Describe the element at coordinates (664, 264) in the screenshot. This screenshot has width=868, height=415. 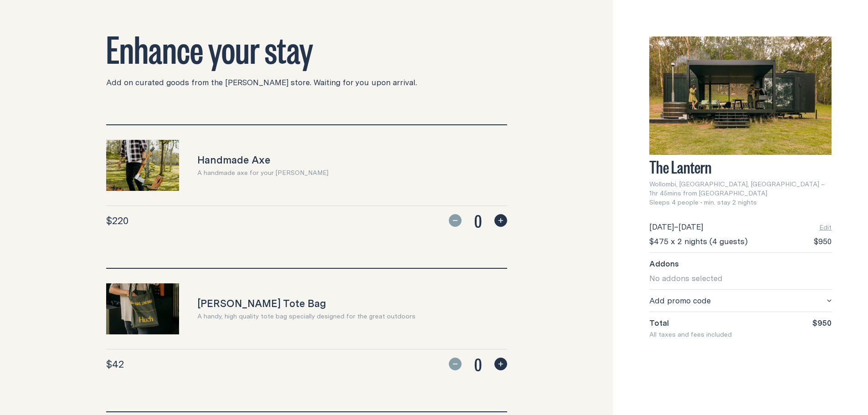
I see `span: Addons` at that location.